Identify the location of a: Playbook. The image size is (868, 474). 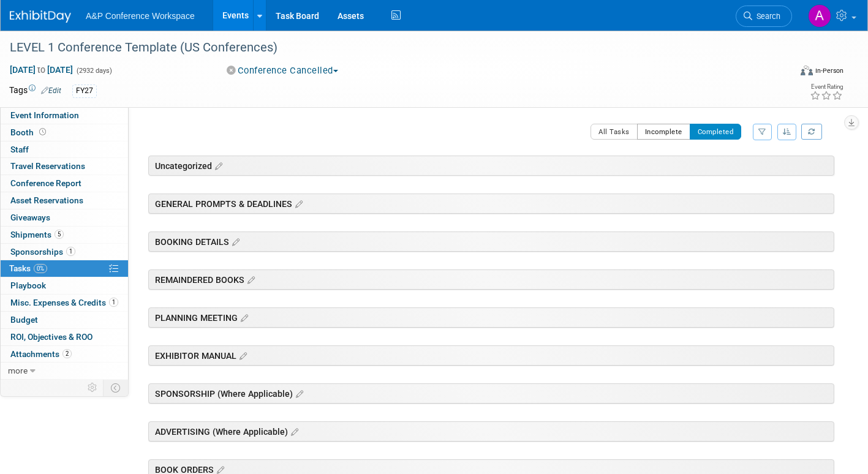
(64, 285).